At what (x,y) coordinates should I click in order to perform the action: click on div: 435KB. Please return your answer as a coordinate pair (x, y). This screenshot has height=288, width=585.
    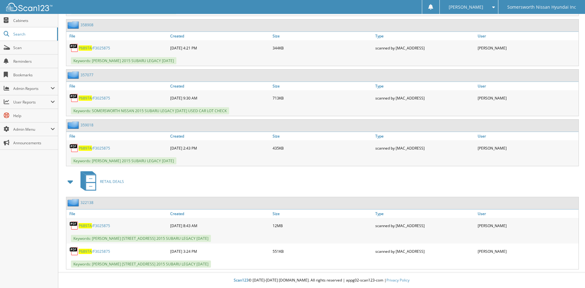
    Looking at the image, I should click on (322, 148).